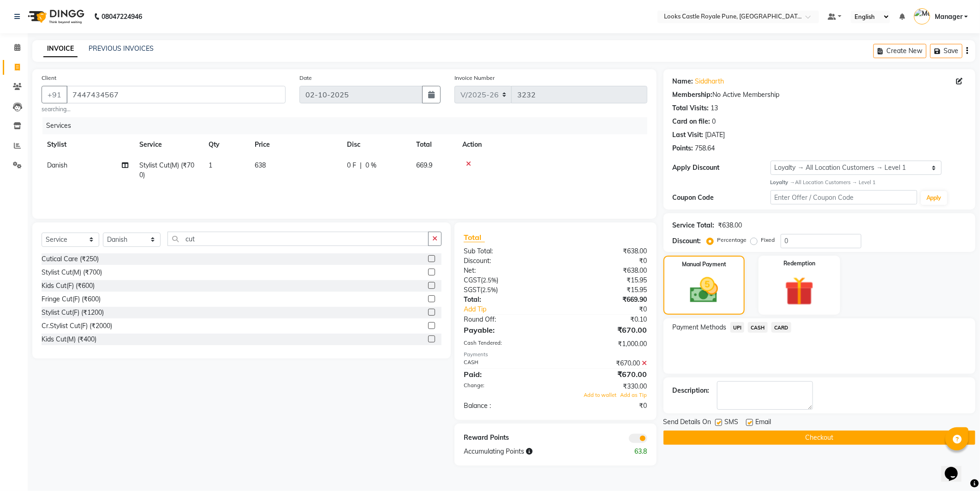 This screenshot has height=491, width=980. Describe the element at coordinates (946, 51) in the screenshot. I see `button: Save` at that location.